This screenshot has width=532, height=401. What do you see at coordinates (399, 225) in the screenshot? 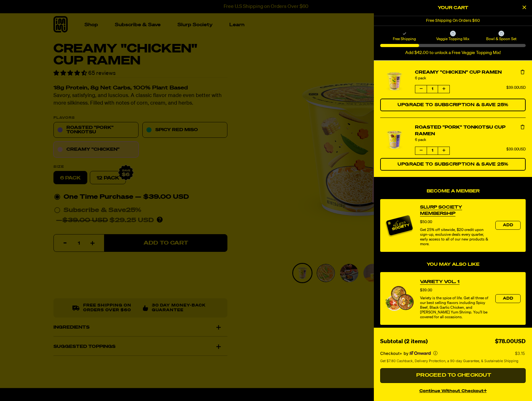
I see `img: Membership image` at bounding box center [399, 225].